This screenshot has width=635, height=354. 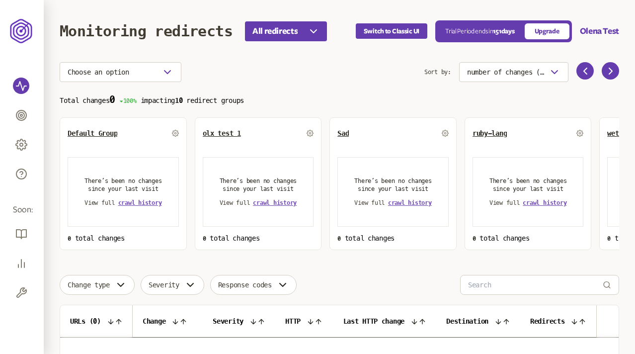 What do you see at coordinates (339, 99) in the screenshot?
I see `p: Total changes impacting redirect groups` at bounding box center [339, 99].